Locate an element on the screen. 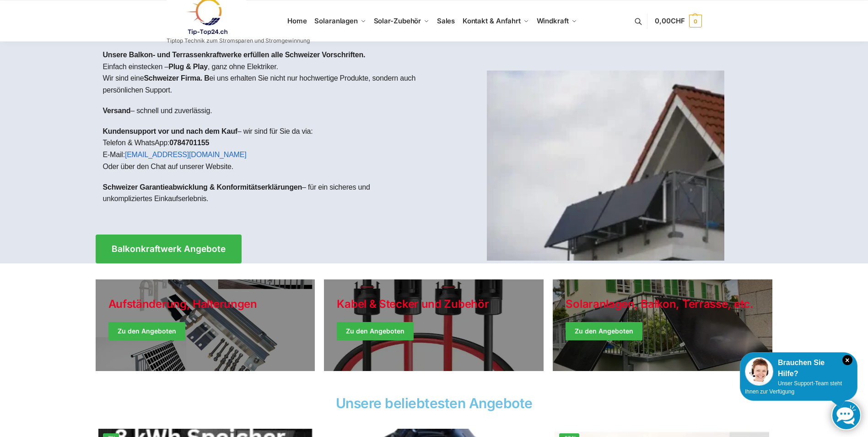 This screenshot has height=437, width=868. span: Balkonkraftwerk Angebote is located at coordinates (169, 248).